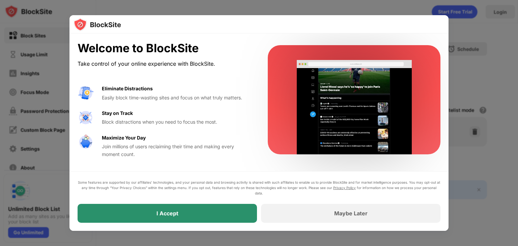 This screenshot has width=518, height=246. I want to click on div: Take control of your online experience with BlockSite., so click(165, 64).